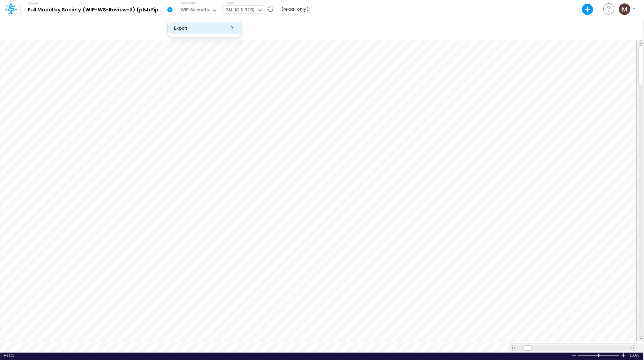  What do you see at coordinates (9, 355) in the screenshot?
I see `div: In Ready mode` at bounding box center [9, 355].